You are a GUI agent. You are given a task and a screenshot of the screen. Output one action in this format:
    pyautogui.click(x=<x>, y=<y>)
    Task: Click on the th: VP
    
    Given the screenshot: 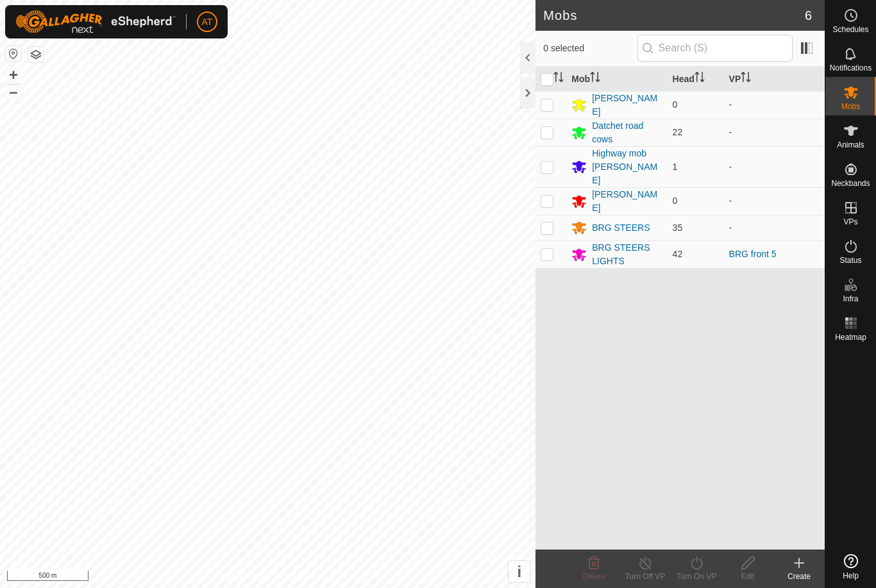 What is the action you would take?
    pyautogui.click(x=774, y=79)
    